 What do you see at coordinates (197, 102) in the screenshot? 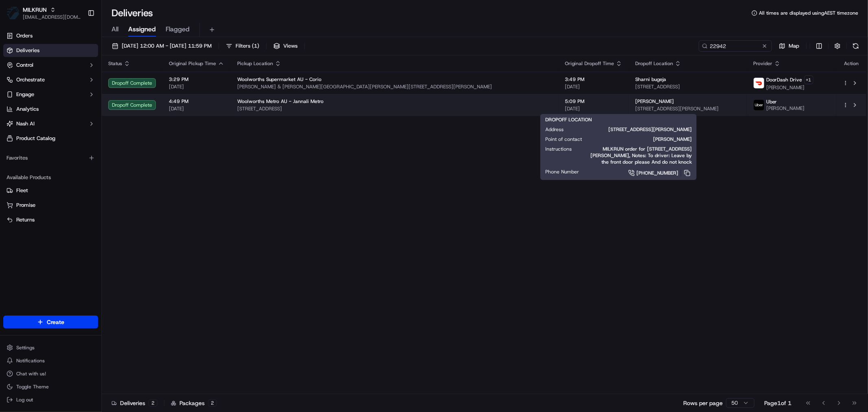
I see `span: 4:49 PM` at bounding box center [197, 102].